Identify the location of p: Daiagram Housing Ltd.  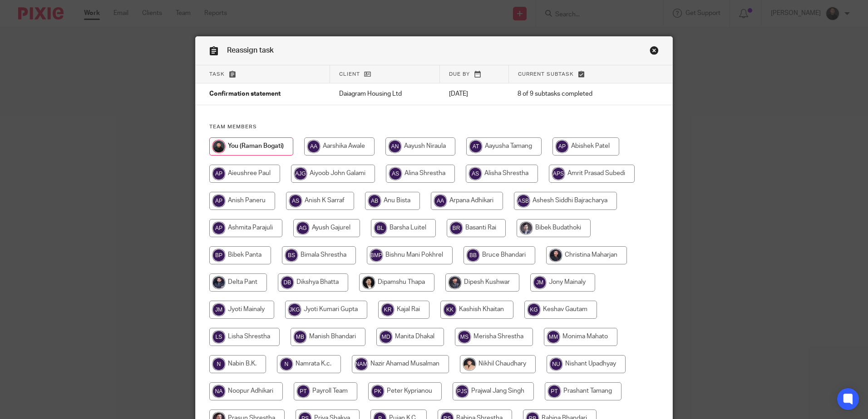
(385, 94).